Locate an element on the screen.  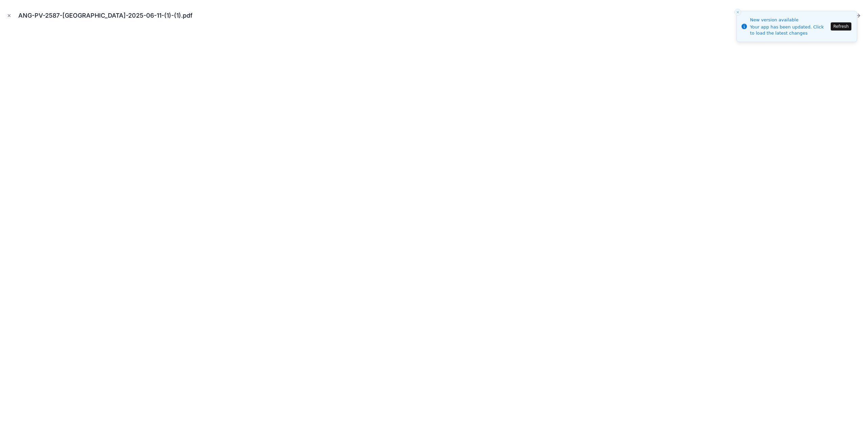
button: Refresh is located at coordinates (841, 26).